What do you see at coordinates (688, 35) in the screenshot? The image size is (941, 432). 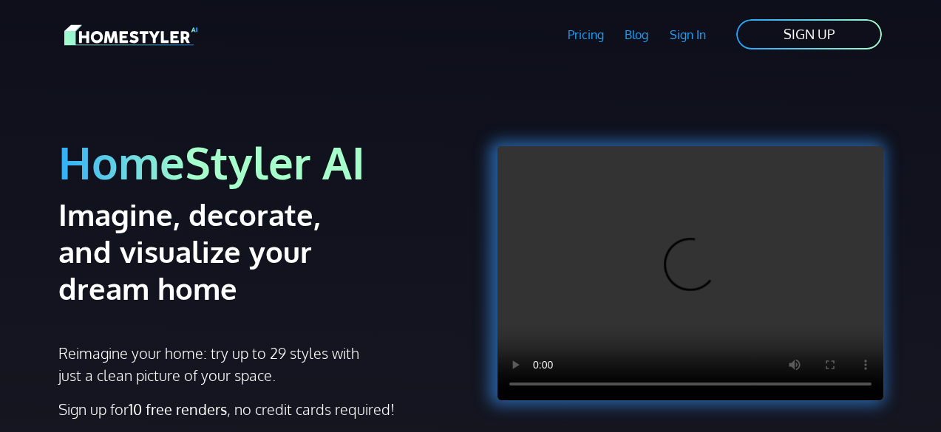 I see `a: Sign In` at bounding box center [688, 35].